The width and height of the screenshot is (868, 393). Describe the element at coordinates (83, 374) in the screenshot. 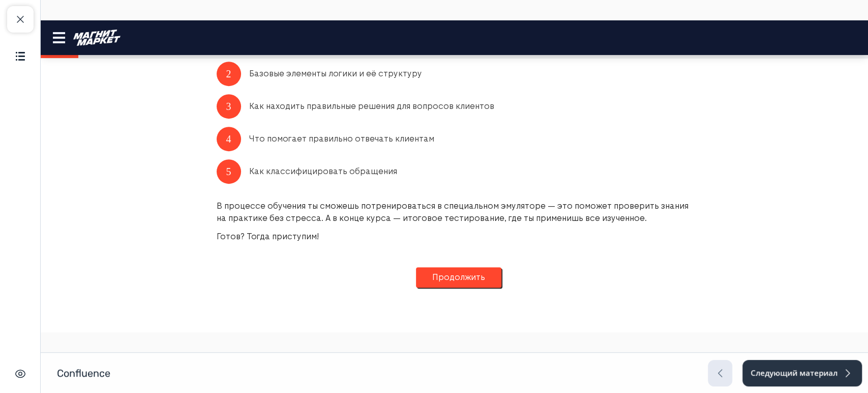

I see `h1: Confluence` at that location.